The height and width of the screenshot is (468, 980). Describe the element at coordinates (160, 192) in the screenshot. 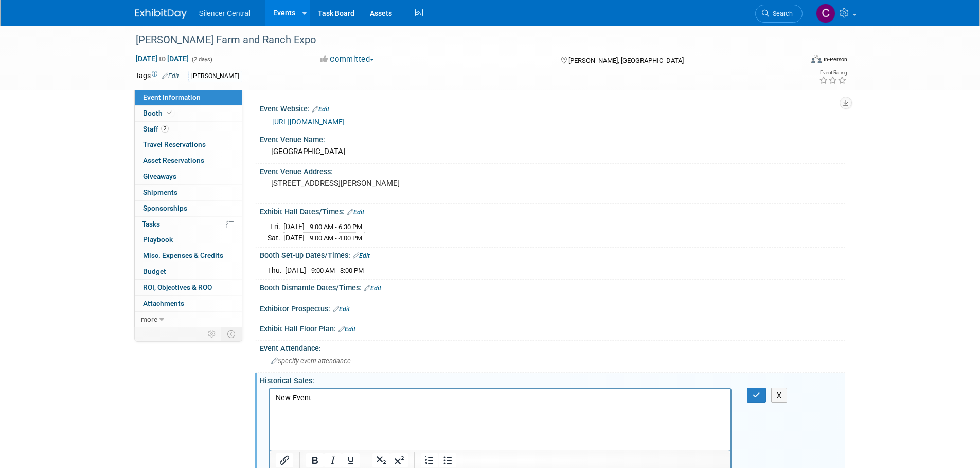

I see `span: Shipments` at that location.